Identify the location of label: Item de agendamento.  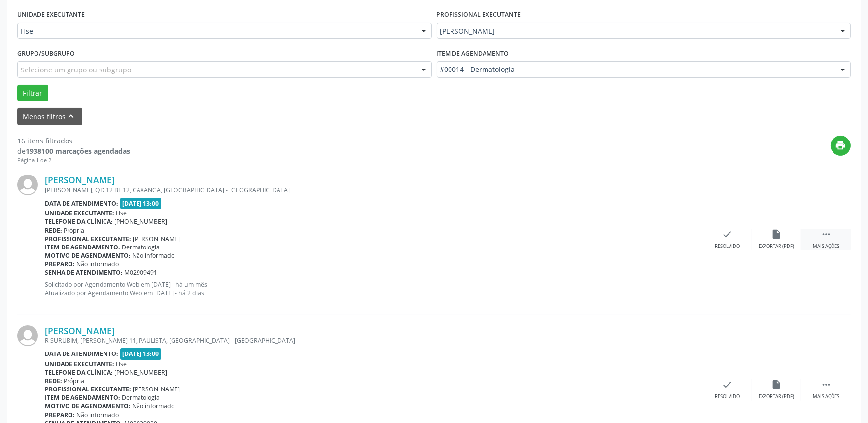
(473, 54).